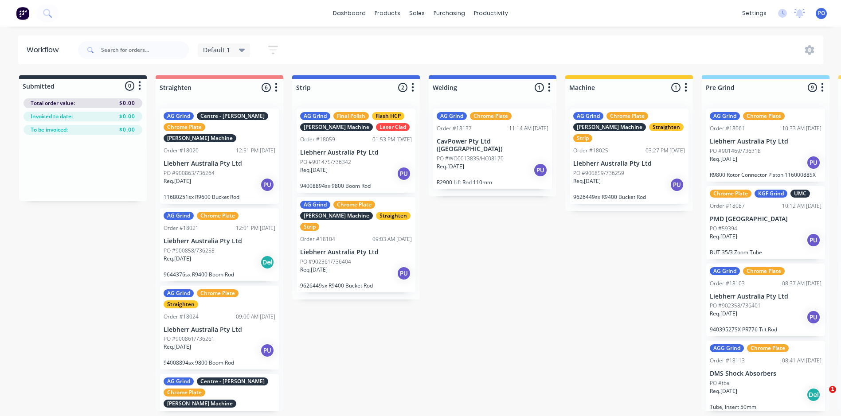 The image size is (841, 416). I want to click on div: Del, so click(813, 395).